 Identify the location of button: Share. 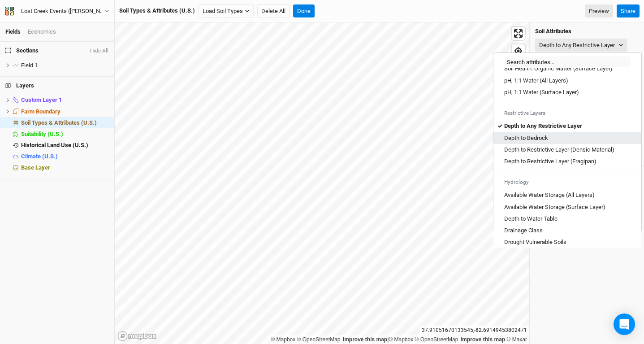
(628, 11).